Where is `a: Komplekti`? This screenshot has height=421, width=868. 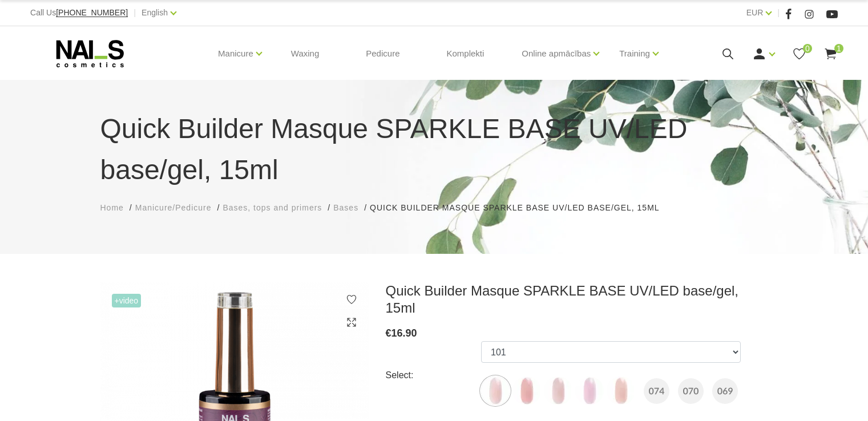
a: Komplekti is located at coordinates (465, 54).